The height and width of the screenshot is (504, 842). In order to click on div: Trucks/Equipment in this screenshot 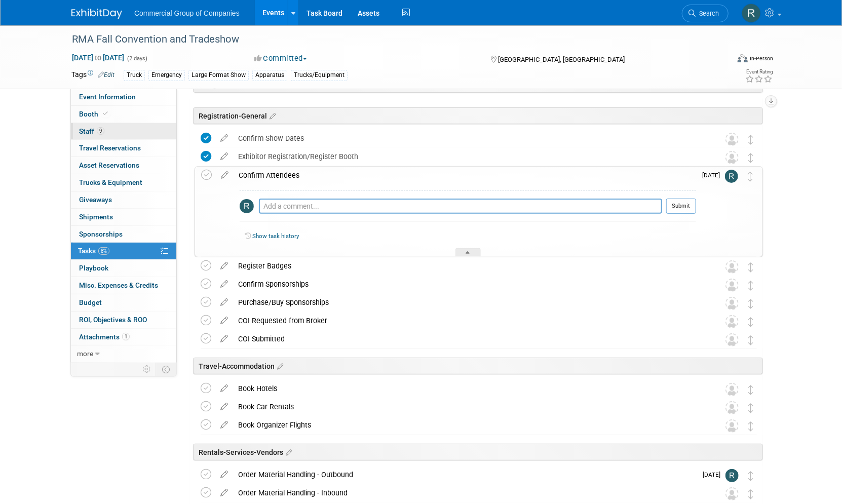, I will do `click(319, 75)`.